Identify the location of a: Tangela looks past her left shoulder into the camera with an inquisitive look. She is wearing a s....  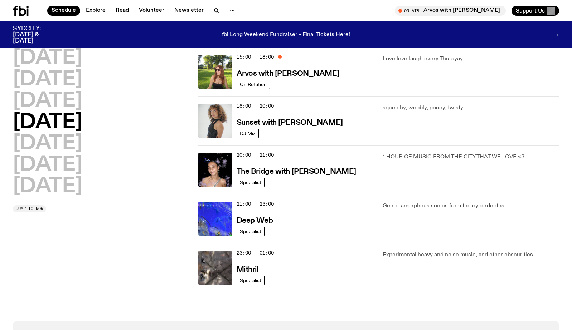
(215, 121).